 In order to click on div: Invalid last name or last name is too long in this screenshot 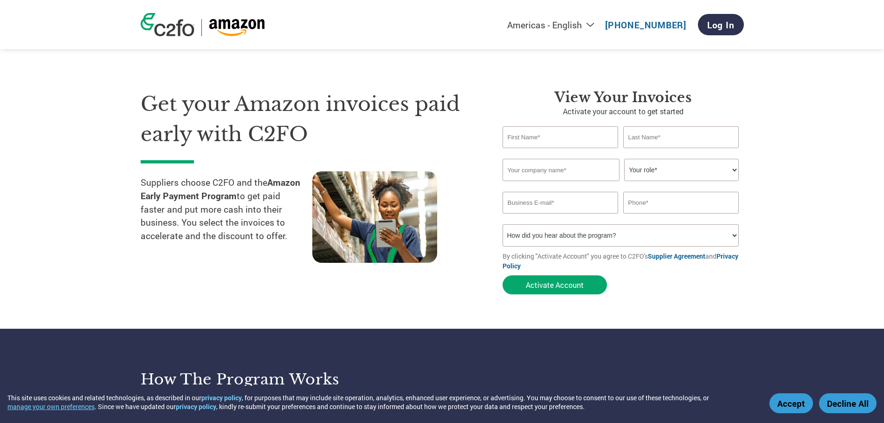, I will do `click(682, 152)`.